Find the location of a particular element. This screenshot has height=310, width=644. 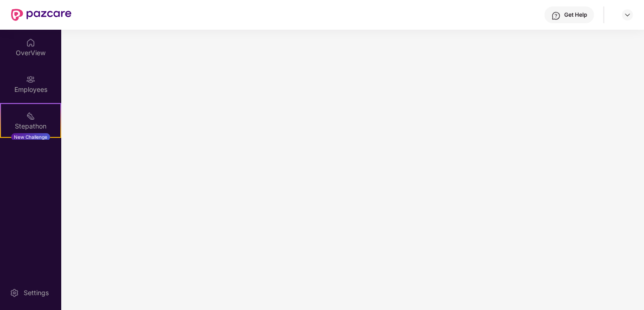

img: svg+xml;base64,PHN2ZyBpZD0iSGVscC0zMngzMiIgeG1sbnM9Imh0dHA6Ly93d3cudzMub3JnLzIwMDAvc3ZnIiB3aWR0aD... is located at coordinates (556, 16).